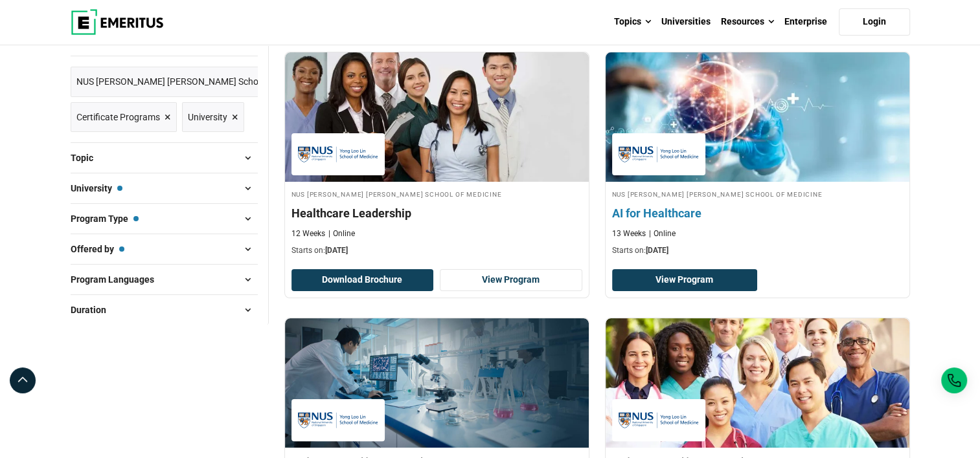 This screenshot has height=458, width=980. I want to click on button: University, so click(164, 188).